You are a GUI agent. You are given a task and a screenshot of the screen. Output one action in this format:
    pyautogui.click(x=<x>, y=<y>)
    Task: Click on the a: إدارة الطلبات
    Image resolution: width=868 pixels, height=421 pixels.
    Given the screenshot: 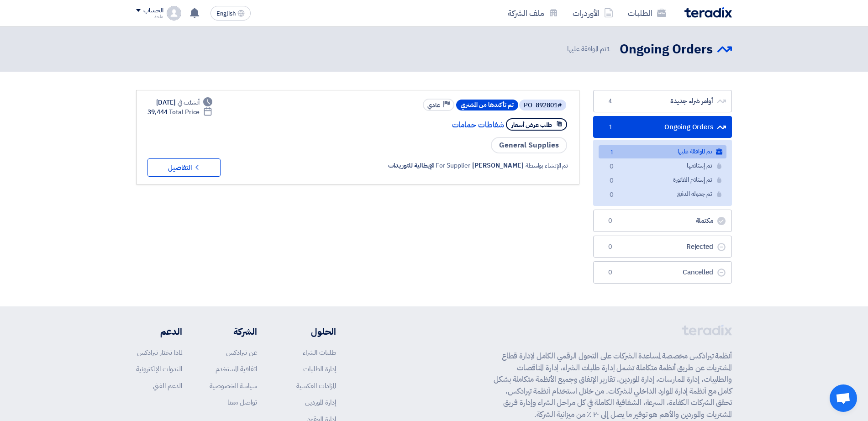 What is the action you would take?
    pyautogui.click(x=320, y=369)
    